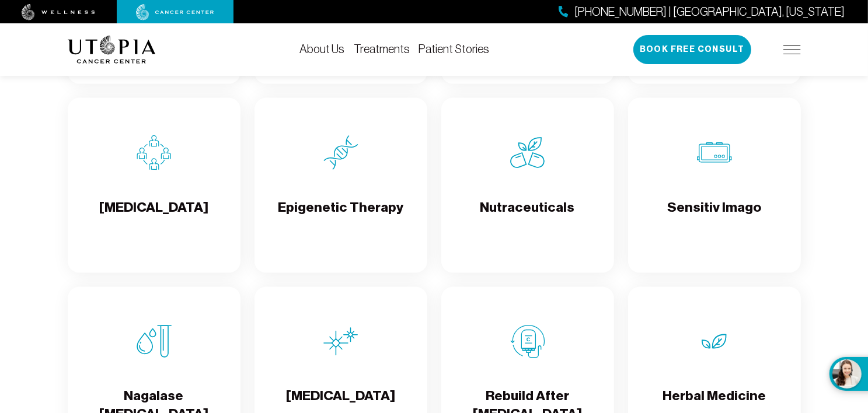 This screenshot has height=413, width=868. Describe the element at coordinates (58, 12) in the screenshot. I see `img: wellness` at that location.